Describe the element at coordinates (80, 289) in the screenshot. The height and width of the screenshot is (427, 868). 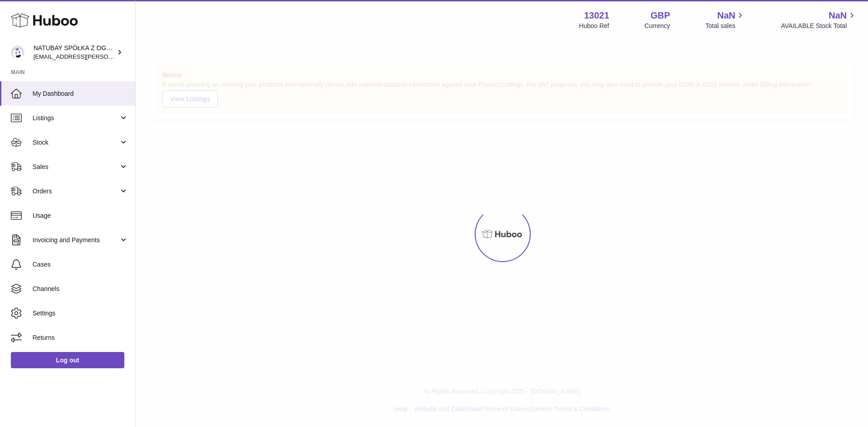
I see `span: Channels` at that location.